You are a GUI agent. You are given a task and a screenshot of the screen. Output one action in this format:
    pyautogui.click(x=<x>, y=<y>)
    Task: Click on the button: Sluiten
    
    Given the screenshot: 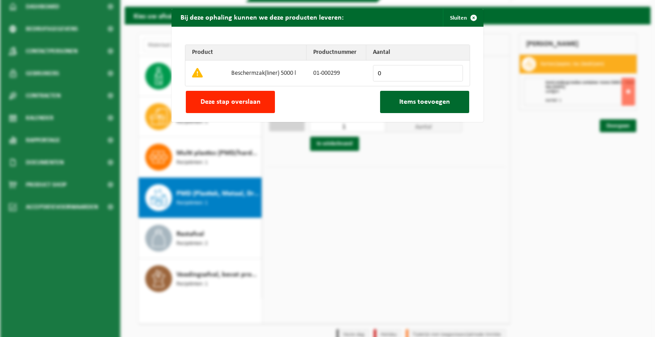 What is the action you would take?
    pyautogui.click(x=462, y=18)
    